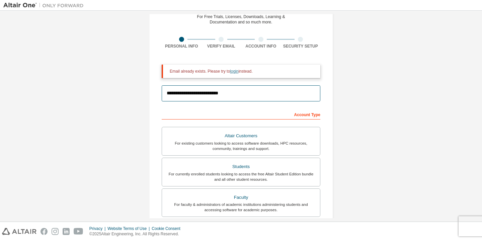 This screenshot has width=482, height=241. What do you see at coordinates (241, 136) in the screenshot?
I see `div: Altair Customers` at bounding box center [241, 136].